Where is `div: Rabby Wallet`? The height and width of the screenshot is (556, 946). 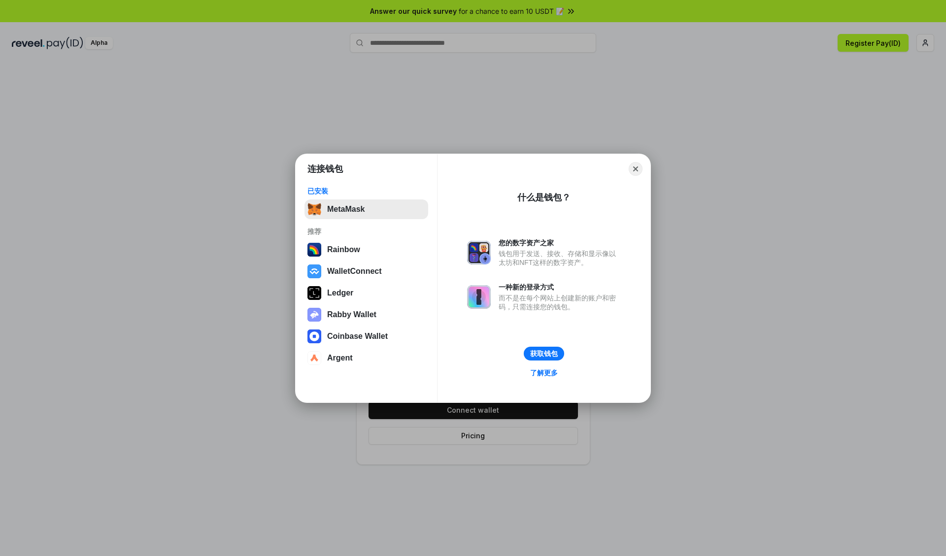
div: Rabby Wallet is located at coordinates (352, 315).